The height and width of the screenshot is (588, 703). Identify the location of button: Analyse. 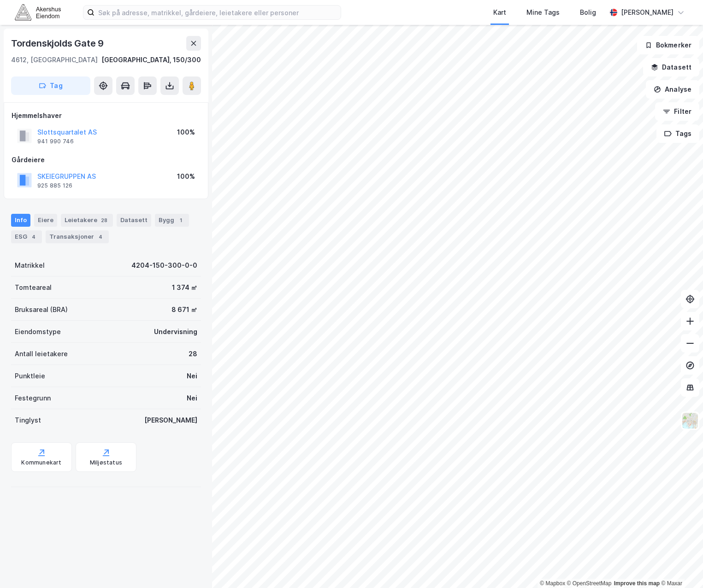
(673, 89).